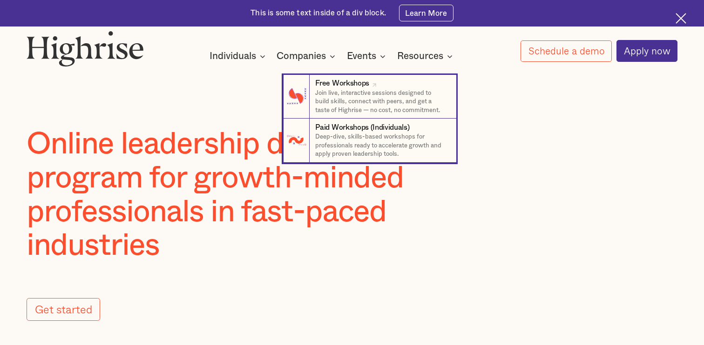 This screenshot has width=704, height=345. What do you see at coordinates (381, 102) in the screenshot?
I see `p: Join live, interactive sessions designed to build skills, connect with peers, and get a taste of ...` at bounding box center [381, 102].